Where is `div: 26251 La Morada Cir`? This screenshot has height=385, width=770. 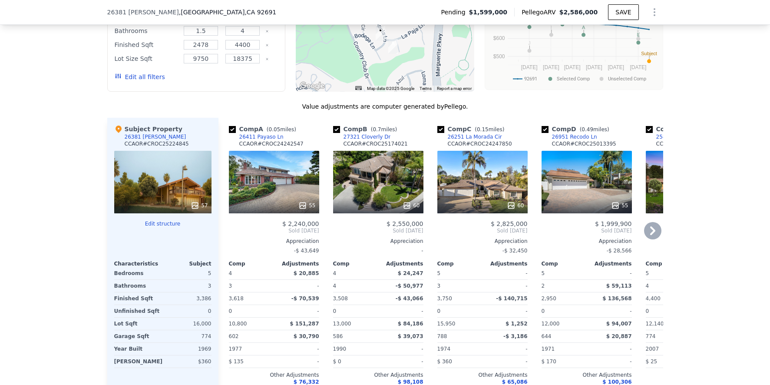
div: 26251 La Morada Cir is located at coordinates (474, 137).